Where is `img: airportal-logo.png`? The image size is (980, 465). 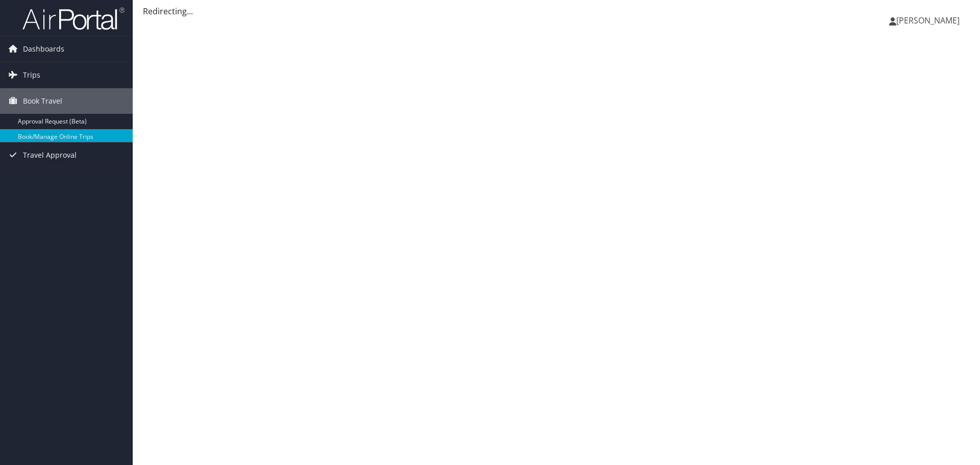
img: airportal-logo.png is located at coordinates (73, 19).